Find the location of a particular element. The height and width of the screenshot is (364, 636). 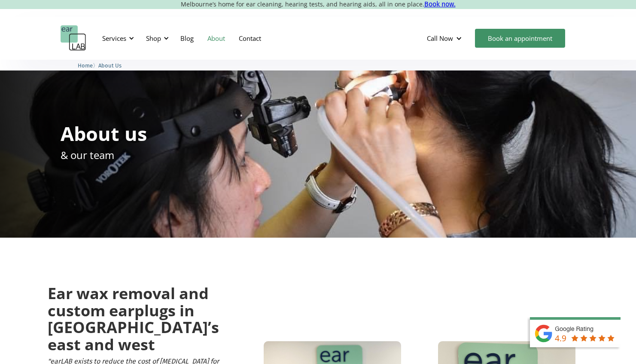

a: Book an appointment is located at coordinates (520, 39).